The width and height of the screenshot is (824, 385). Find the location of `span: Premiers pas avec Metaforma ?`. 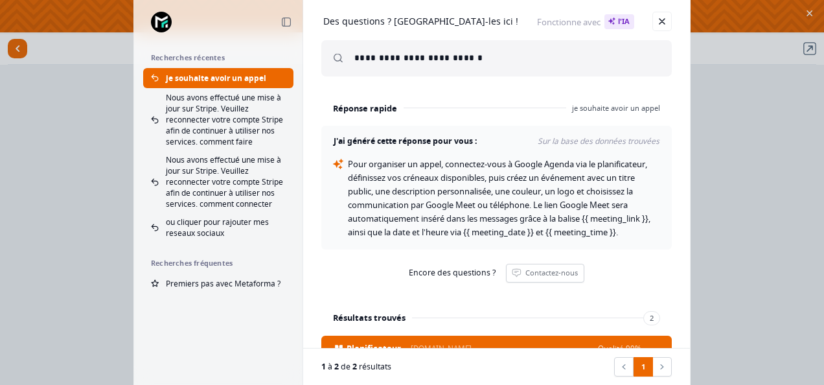

span: Premiers pas avec Metaforma ? is located at coordinates (223, 283).